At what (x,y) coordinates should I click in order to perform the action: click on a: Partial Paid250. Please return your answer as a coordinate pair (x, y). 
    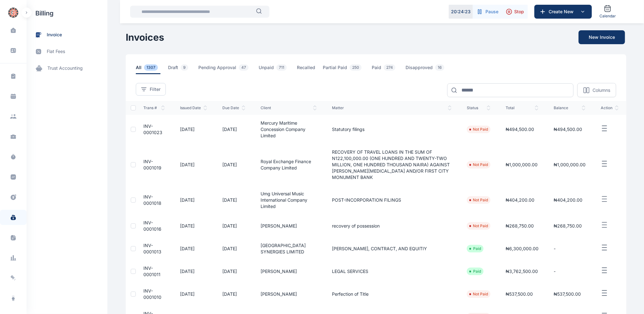
    Looking at the image, I should click on (347, 69).